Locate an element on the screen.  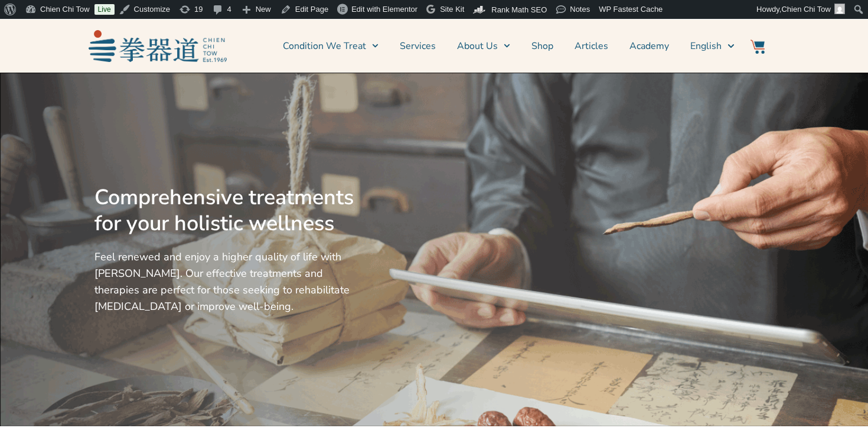
a: Live is located at coordinates (105, 9).